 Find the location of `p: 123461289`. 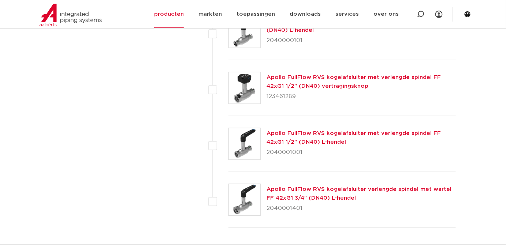

p: 123461289 is located at coordinates (361, 97).